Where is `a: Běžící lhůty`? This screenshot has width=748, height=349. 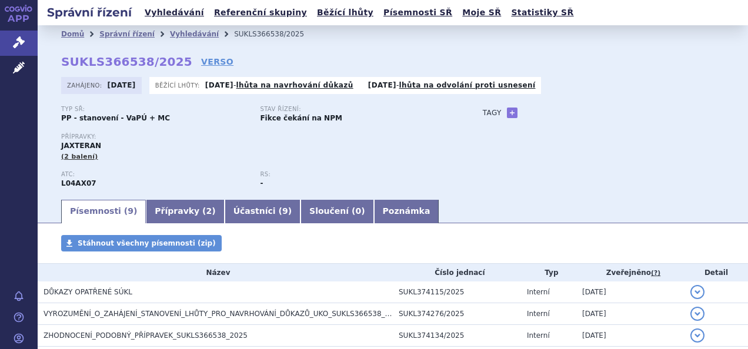
a: Běžící lhůty is located at coordinates (345, 12).